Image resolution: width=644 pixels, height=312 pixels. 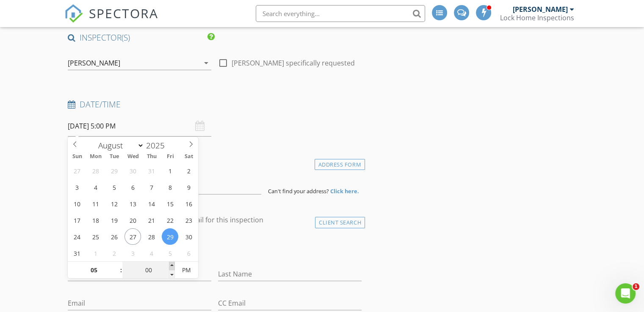 What do you see at coordinates (341, 13) in the screenshot?
I see `input: Search everything...` at bounding box center [341, 13].